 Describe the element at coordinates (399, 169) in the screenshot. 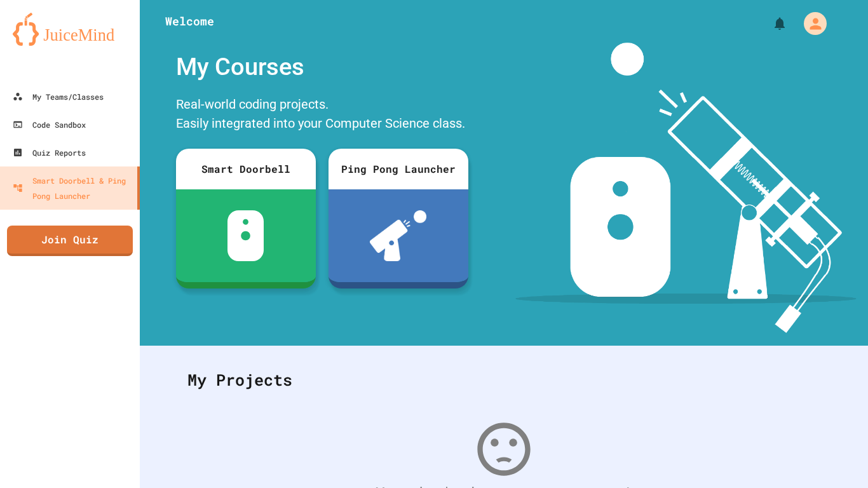

I see `div: Ping Pong Launcher` at that location.